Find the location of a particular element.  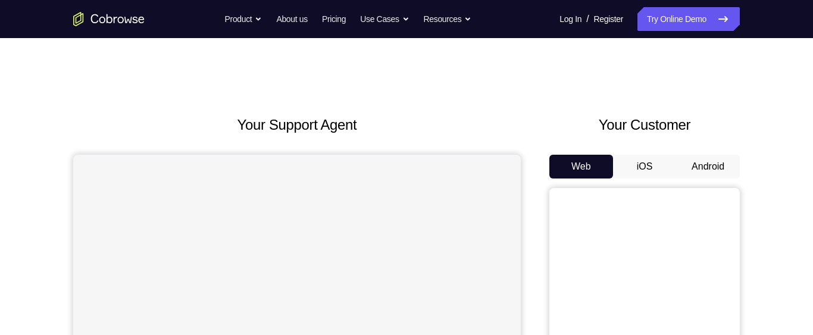

a: Register is located at coordinates (608, 19).